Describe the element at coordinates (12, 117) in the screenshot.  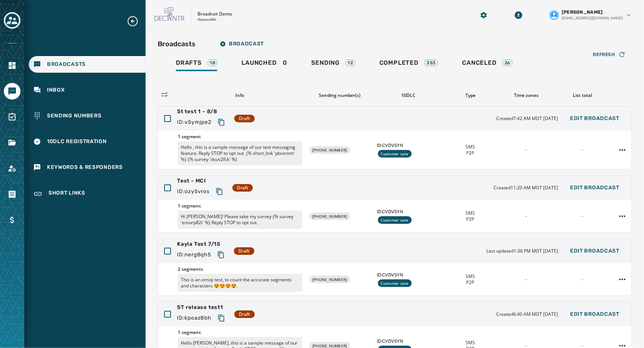
I see `a: Navigate to Surveys` at that location.